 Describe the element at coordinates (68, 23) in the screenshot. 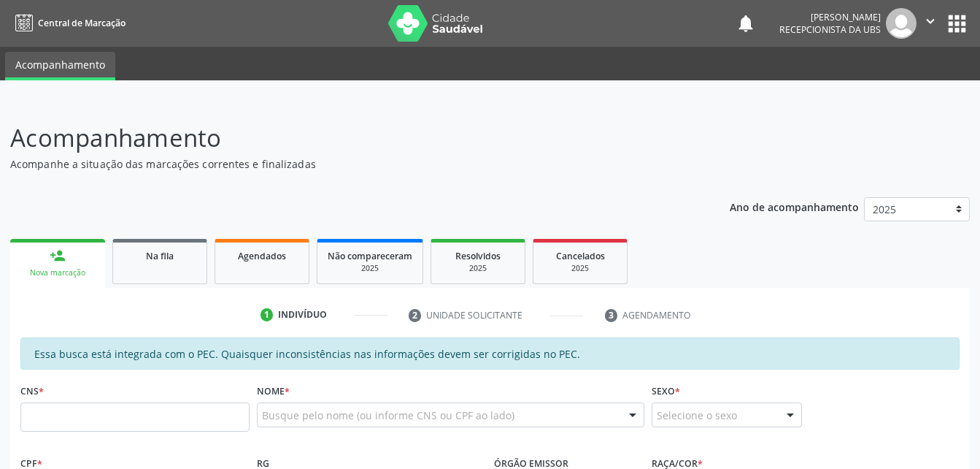

I see `a: Central de Marcação` at that location.